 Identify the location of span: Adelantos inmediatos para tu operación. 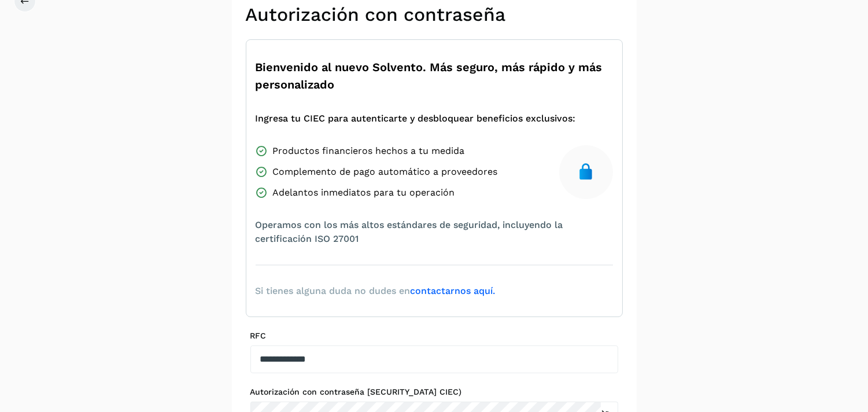
(364, 193).